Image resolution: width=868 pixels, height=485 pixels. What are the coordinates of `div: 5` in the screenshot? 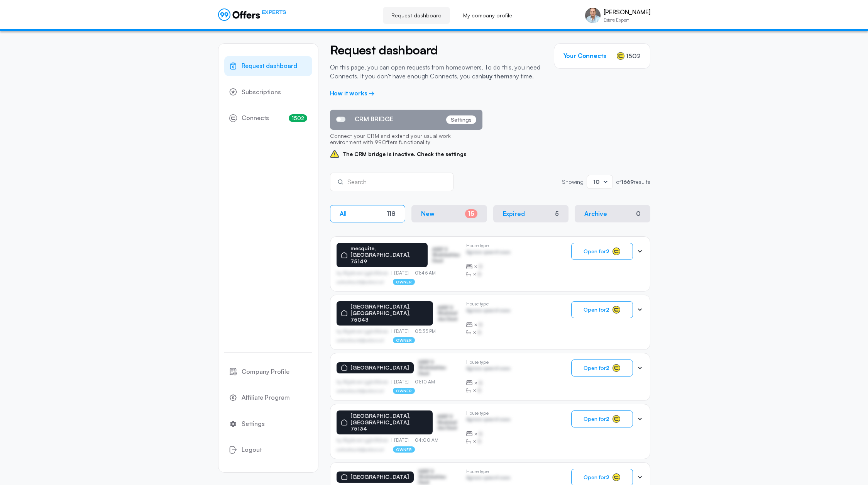 It's located at (557, 213).